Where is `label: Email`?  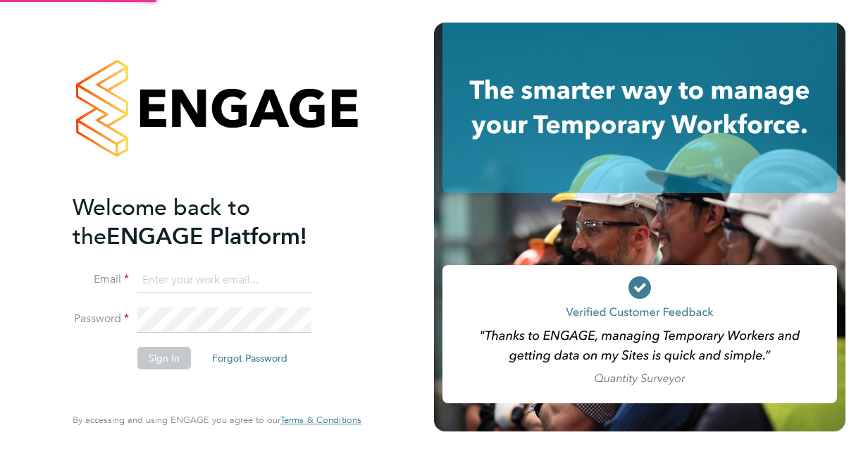 label: Email is located at coordinates (101, 279).